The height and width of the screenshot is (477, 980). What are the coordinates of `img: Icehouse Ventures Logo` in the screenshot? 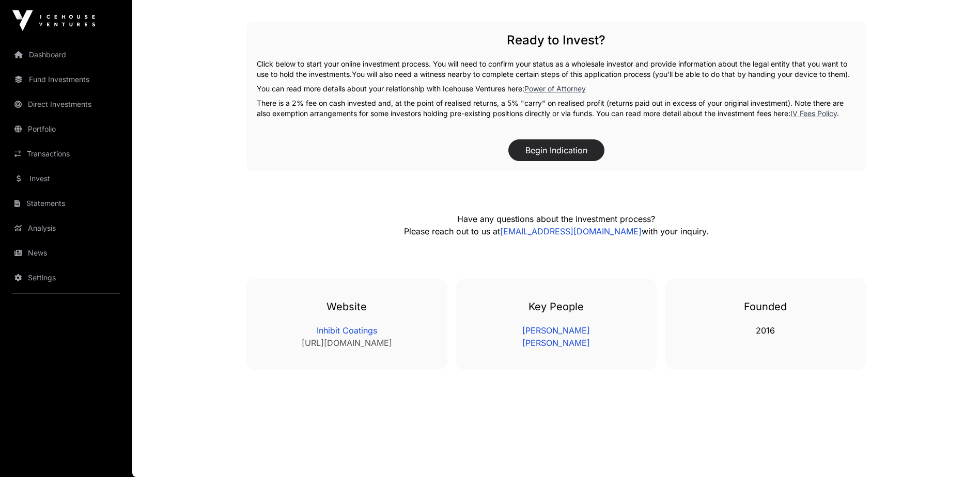 It's located at (54, 21).